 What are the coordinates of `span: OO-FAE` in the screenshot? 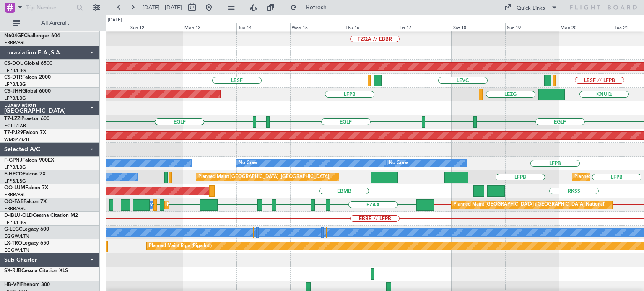 It's located at (14, 202).